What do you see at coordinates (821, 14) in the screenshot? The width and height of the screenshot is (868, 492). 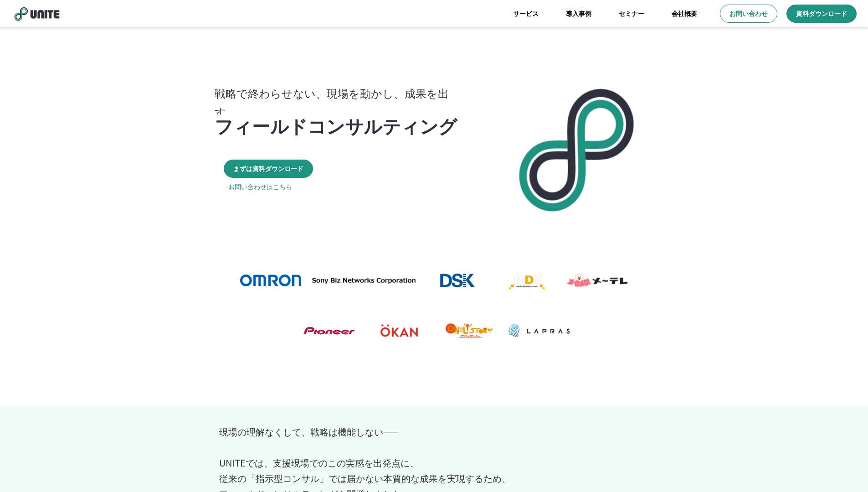 I see `a: 資料ダウンロード` at bounding box center [821, 14].